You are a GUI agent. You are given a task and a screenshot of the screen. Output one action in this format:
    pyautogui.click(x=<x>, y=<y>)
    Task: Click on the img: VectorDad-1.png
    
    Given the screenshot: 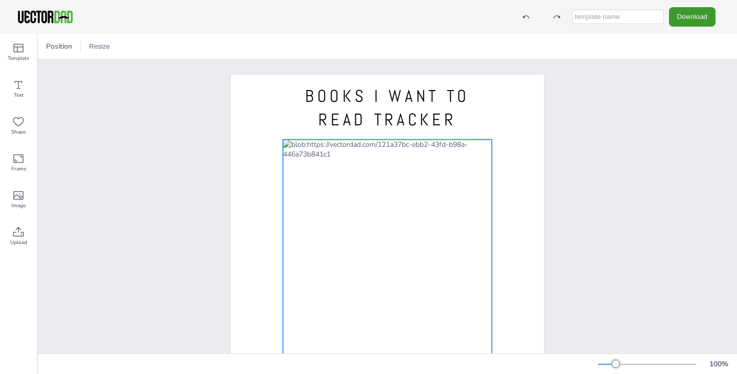 What is the action you would take?
    pyautogui.click(x=45, y=17)
    